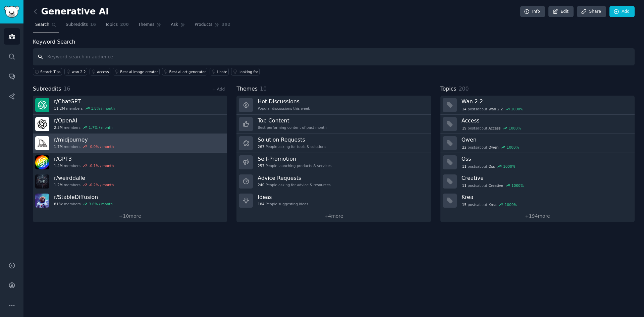 This screenshot has width=644, height=317. Describe the element at coordinates (537, 124) in the screenshot. I see `a: Access19postsaboutAccess1000%` at that location.